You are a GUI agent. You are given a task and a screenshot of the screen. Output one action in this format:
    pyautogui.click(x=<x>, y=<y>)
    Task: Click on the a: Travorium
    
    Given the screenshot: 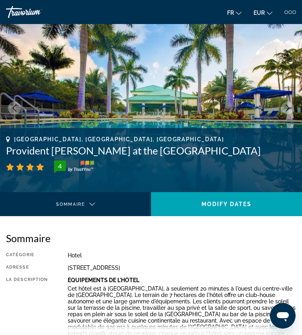 What is the action you would take?
    pyautogui.click(x=36, y=12)
    